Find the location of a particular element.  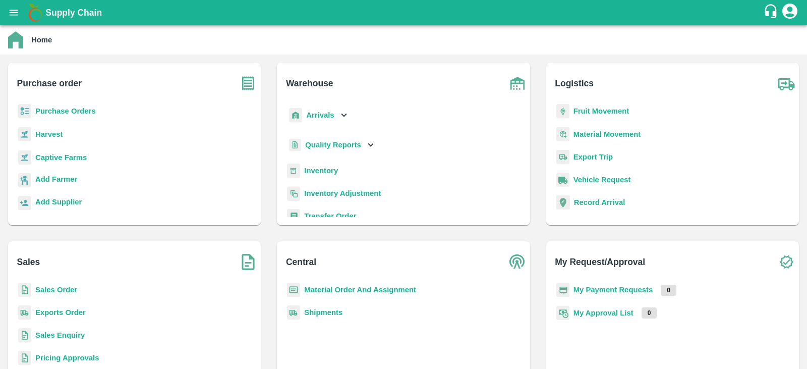

b: Pricing Approvals is located at coordinates (67, 357).